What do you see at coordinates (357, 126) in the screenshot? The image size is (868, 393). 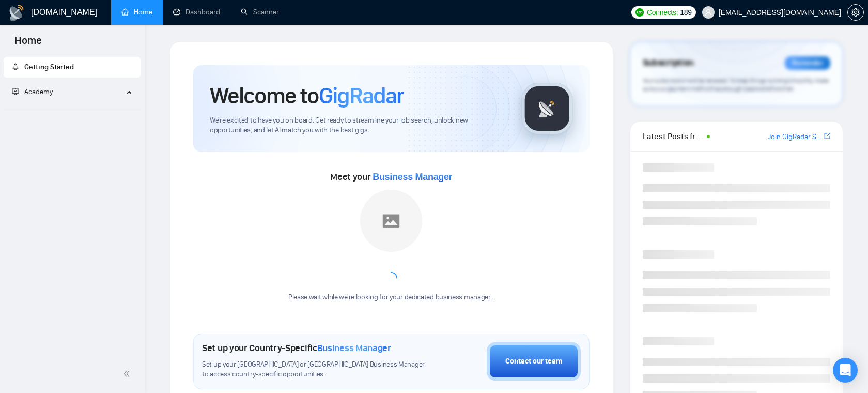 I see `span: We're excited to have you on board. Get ready to streamline your job search, unlock new opportuni...` at bounding box center [357, 126].